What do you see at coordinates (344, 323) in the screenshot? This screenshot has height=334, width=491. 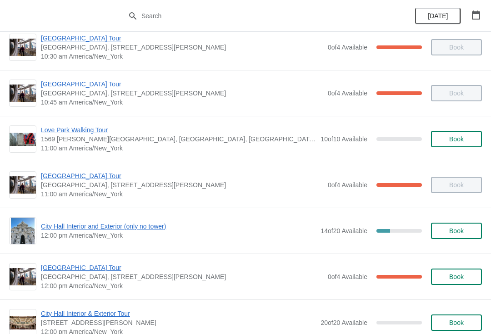 I see `span: 20 of 20 Available` at bounding box center [344, 323].